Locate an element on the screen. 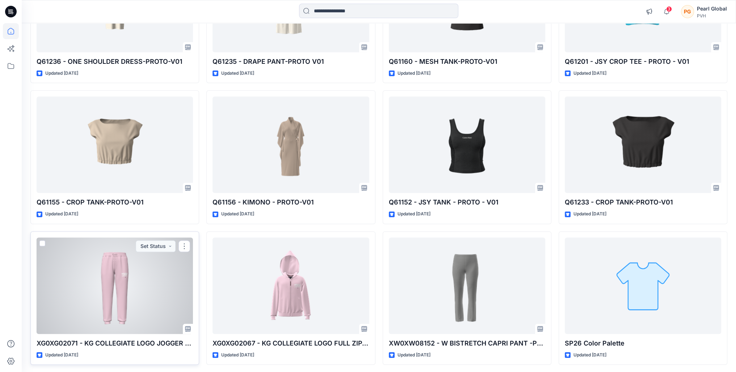  a: SP26 Color Palette is located at coordinates (643, 285).